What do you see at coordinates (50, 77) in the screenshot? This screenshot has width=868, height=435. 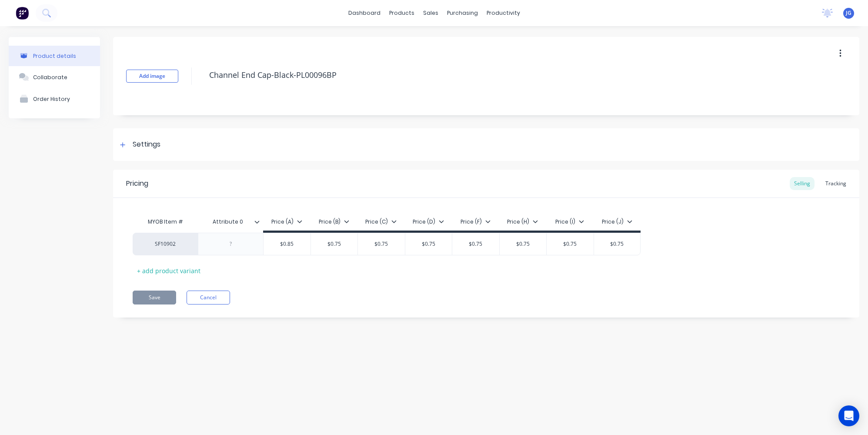 I see `div: Collaborate` at bounding box center [50, 77].